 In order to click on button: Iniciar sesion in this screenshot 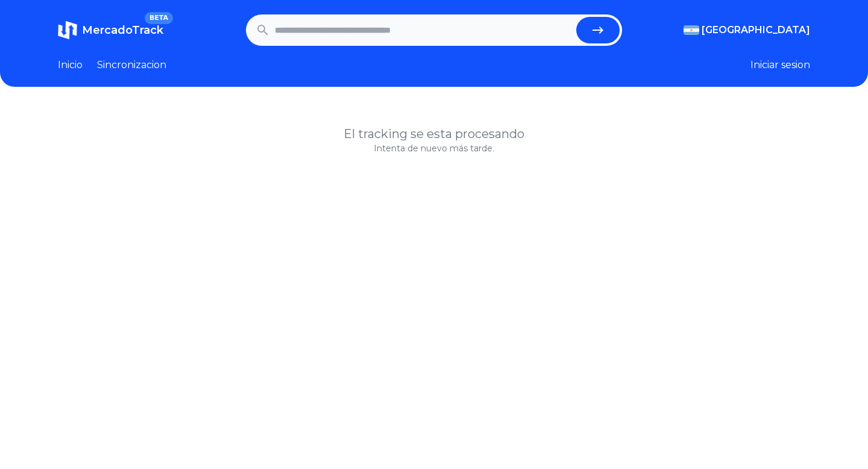, I will do `click(780, 65)`.